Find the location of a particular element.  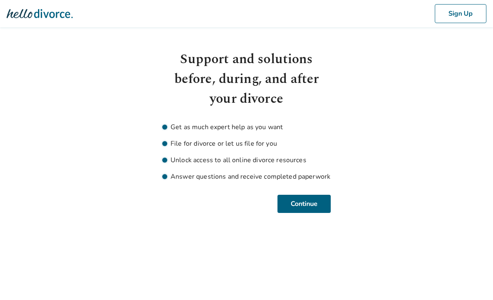

li: Answer questions and receive completed paperwork is located at coordinates (247, 177).